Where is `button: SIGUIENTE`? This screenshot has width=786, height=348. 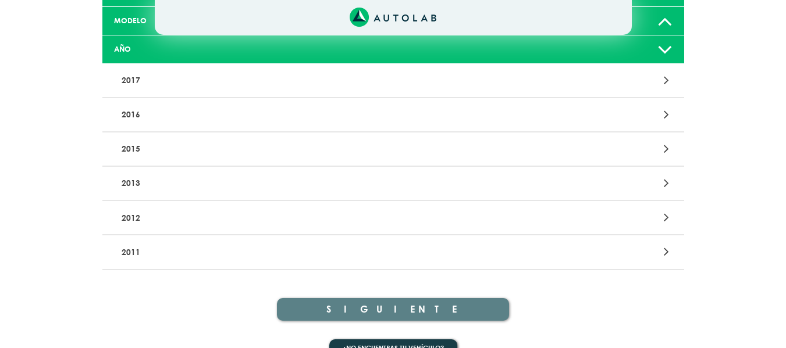 button: SIGUIENTE is located at coordinates (393, 309).